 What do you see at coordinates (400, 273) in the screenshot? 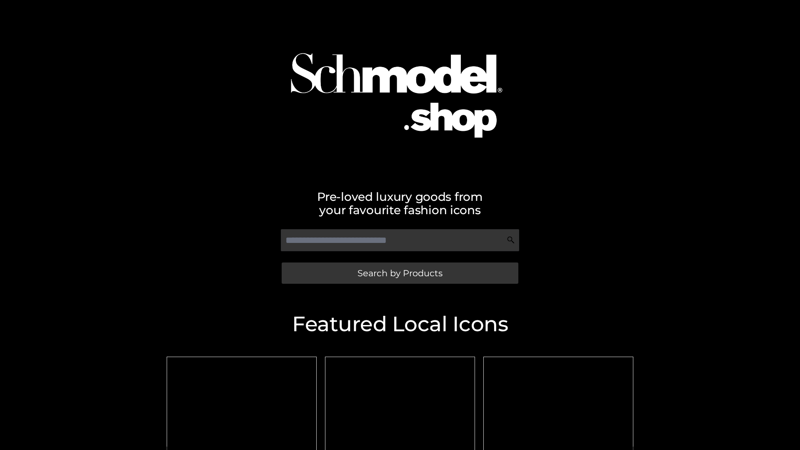
I see `span: Search by Products` at bounding box center [400, 273].